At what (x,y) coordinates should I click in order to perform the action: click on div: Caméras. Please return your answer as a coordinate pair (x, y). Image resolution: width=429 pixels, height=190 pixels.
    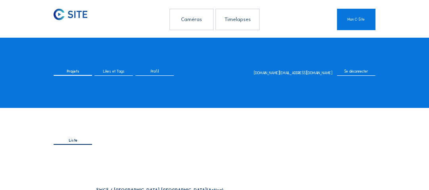
    Looking at the image, I should click on (191, 19).